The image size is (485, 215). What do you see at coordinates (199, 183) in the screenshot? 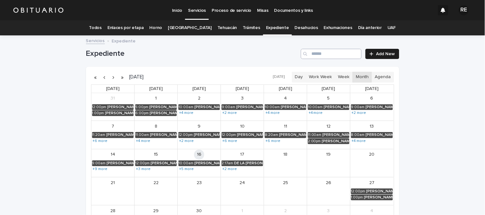
I see `a: September 23, 2025` at bounding box center [199, 183].